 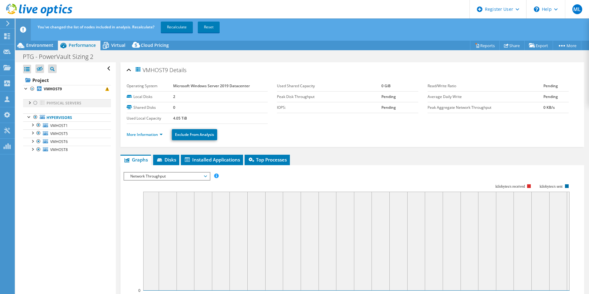 I want to click on h1: PTG - PowerVault Sizing 2, so click(x=61, y=57).